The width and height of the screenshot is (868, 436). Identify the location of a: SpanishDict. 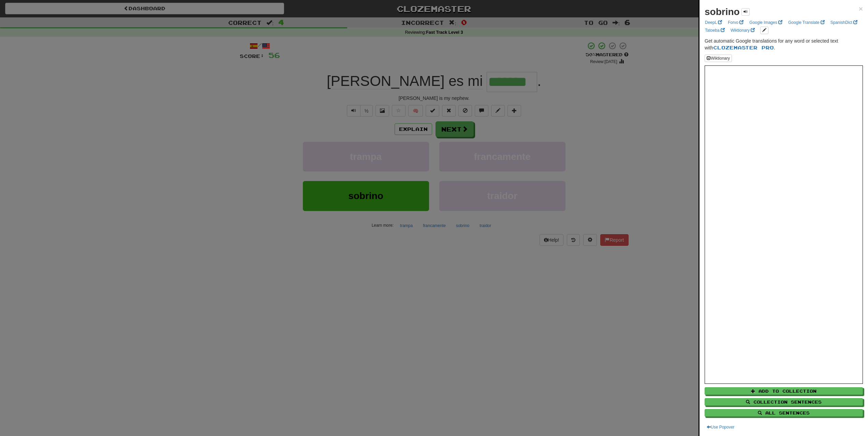
(844, 22).